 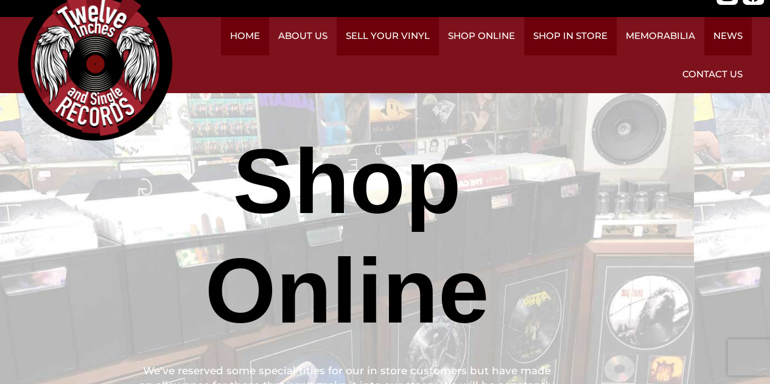 I want to click on a: Home, so click(x=245, y=36).